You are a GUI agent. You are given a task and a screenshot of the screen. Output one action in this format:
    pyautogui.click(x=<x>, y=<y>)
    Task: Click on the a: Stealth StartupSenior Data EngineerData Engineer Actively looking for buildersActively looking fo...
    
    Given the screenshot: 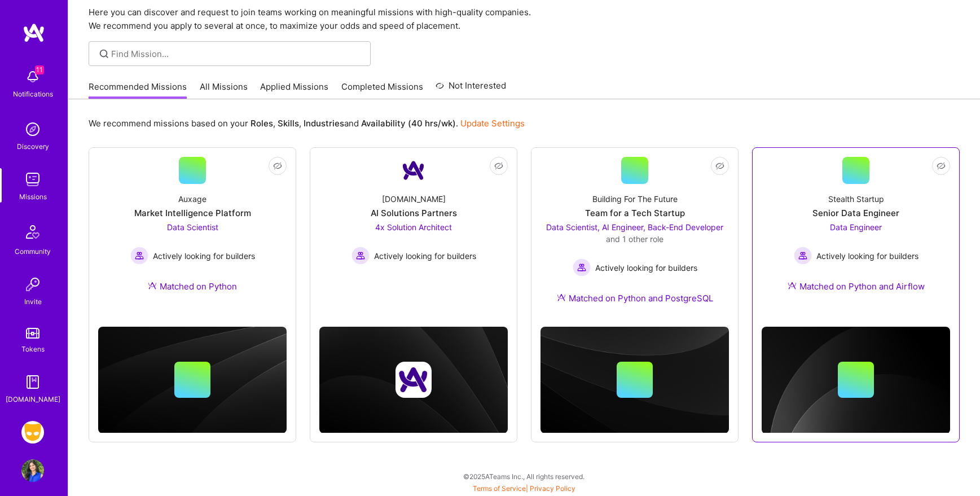 What is the action you would take?
    pyautogui.click(x=856, y=232)
    